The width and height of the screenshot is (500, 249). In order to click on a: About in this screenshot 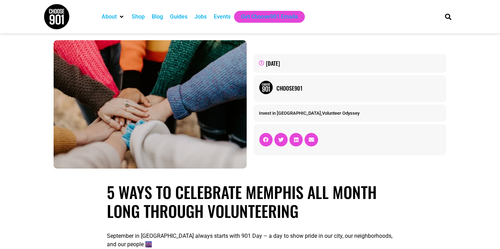, I will do `click(109, 17)`.